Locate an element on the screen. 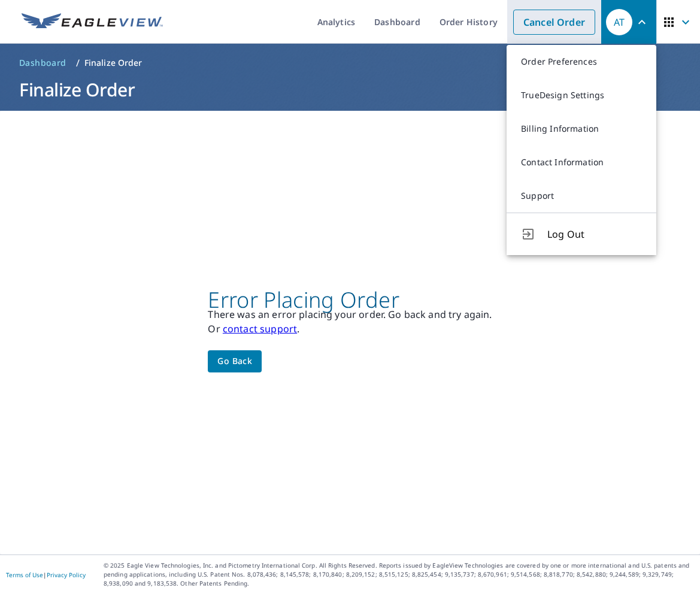 This screenshot has width=700, height=594. p: © 2025 Eagle View Technologies, Inc. and Pictometry International Corp. All Rights Reserved. Repo... is located at coordinates (399, 574).